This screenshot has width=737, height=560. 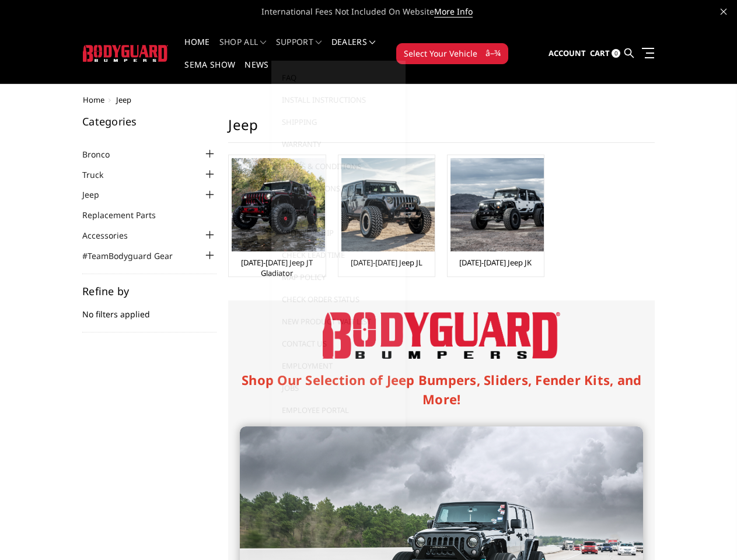 What do you see at coordinates (339, 321) in the screenshot?
I see `a: New Product Wait List` at bounding box center [339, 321].